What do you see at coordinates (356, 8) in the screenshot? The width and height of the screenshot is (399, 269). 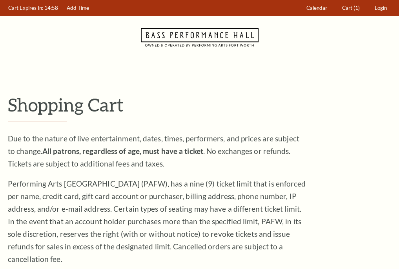 I see `span: (1)` at bounding box center [356, 8].